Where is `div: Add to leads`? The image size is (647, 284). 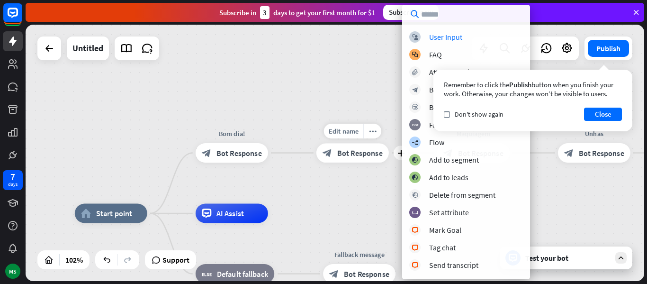 div: Add to leads is located at coordinates (449, 177).